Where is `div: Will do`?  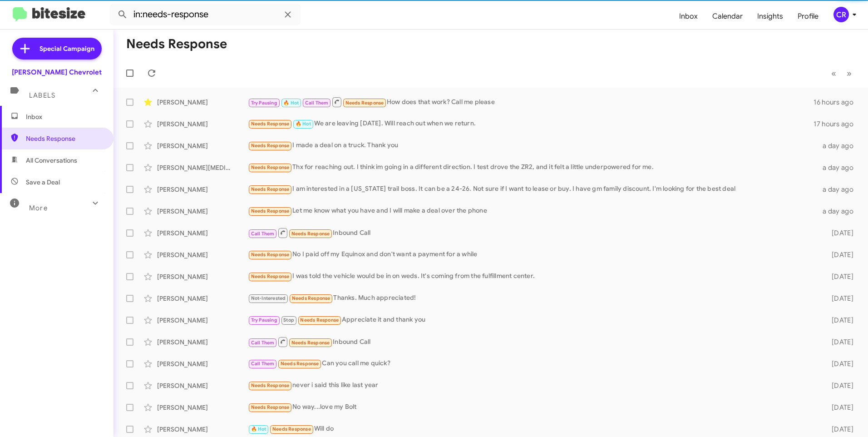 div: Will do is located at coordinates (532, 428).